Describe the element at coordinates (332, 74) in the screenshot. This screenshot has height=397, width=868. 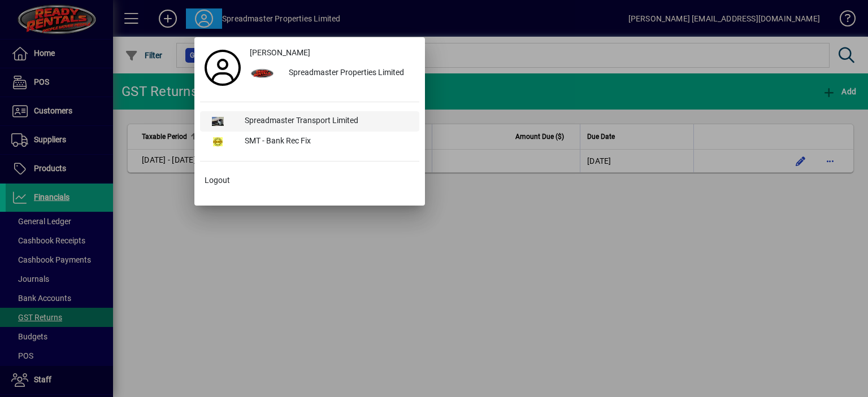
I see `button: Spreadmaster Properties Limited` at that location.